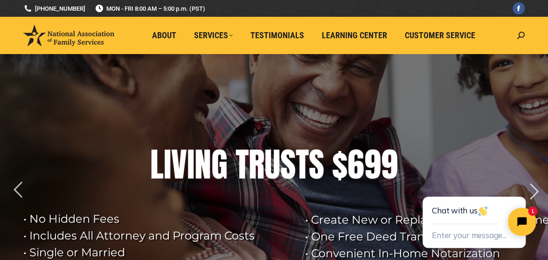 The width and height of the screenshot is (548, 260). Describe the element at coordinates (150, 8) in the screenshot. I see `span: MON - FRI 8:00 AM – 5:00 p.m. (PST)` at that location.